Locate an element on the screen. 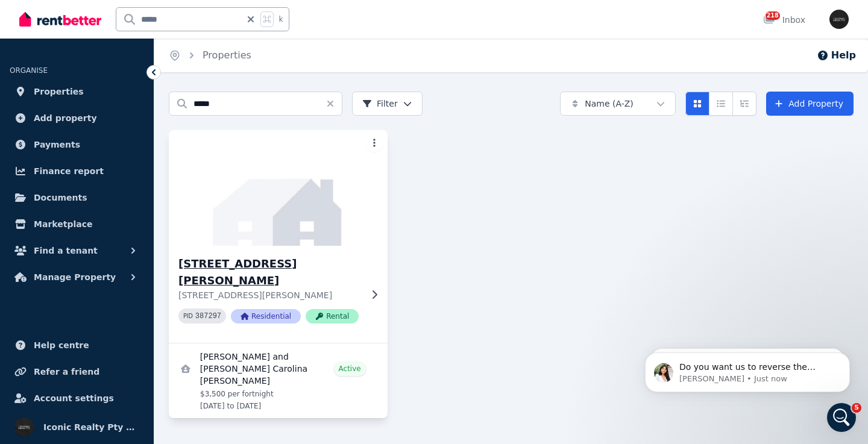 The height and width of the screenshot is (444, 868). button: Compact list view is located at coordinates (721, 104).